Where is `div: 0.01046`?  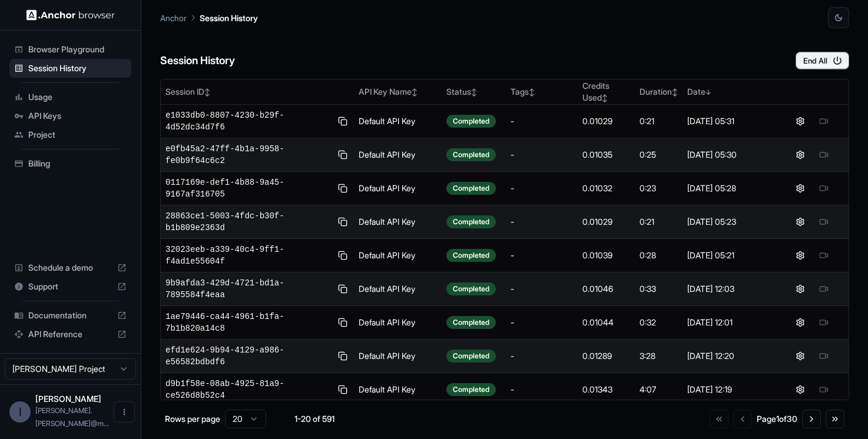
div: 0.01046 is located at coordinates (606, 289).